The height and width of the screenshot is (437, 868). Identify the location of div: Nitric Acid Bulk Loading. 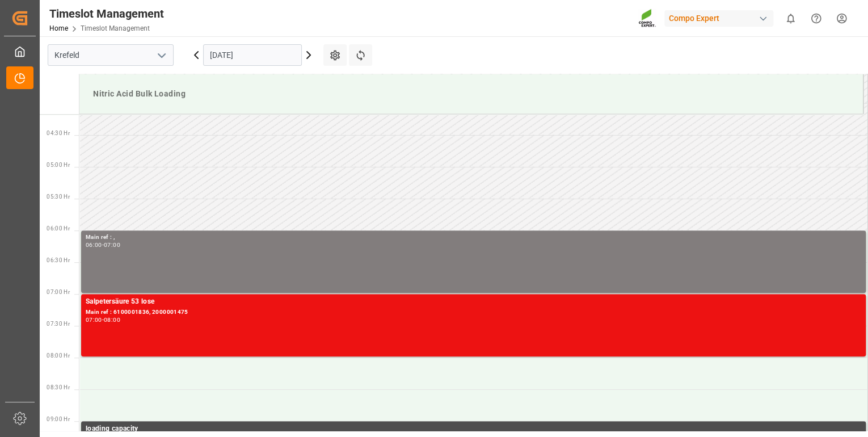
(471, 94).